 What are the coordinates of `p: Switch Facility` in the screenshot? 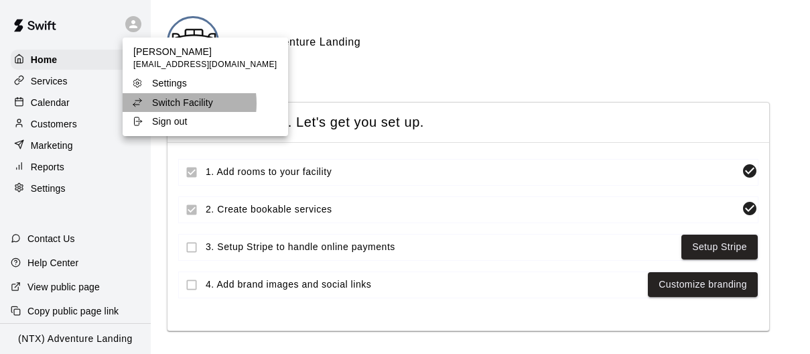 It's located at (182, 103).